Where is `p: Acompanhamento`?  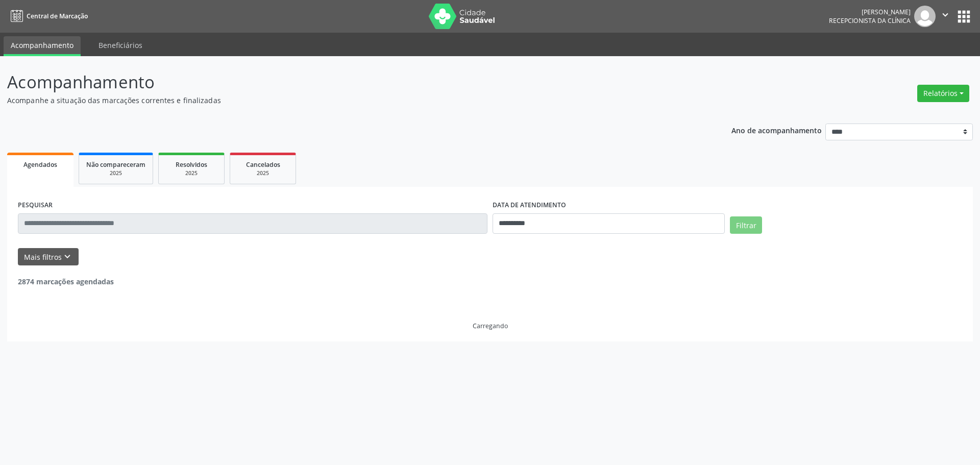 p: Acompanhamento is located at coordinates (345, 82).